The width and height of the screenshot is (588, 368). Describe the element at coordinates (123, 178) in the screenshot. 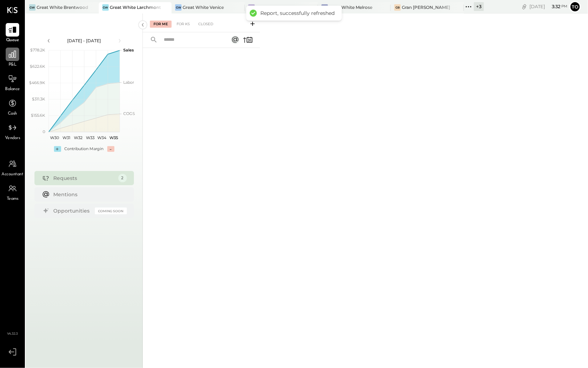

I see `div: 2` at that location.